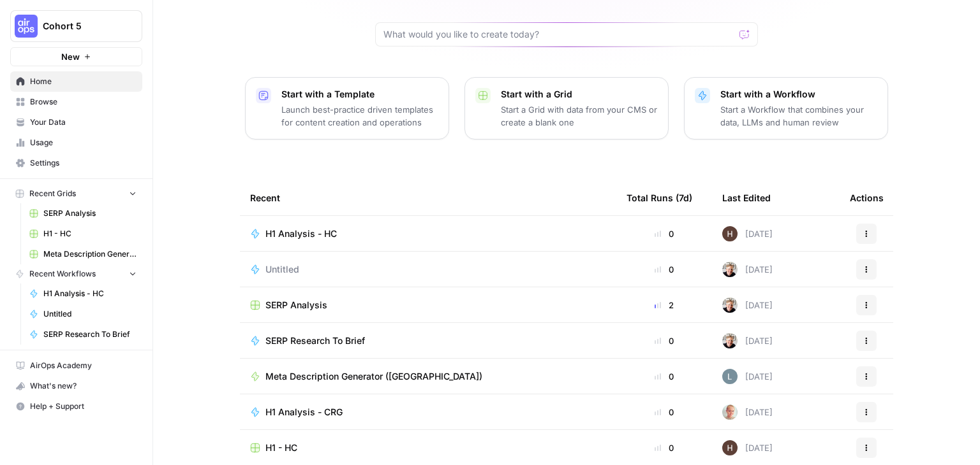  What do you see at coordinates (76, 102) in the screenshot?
I see `a: Browse` at bounding box center [76, 102].